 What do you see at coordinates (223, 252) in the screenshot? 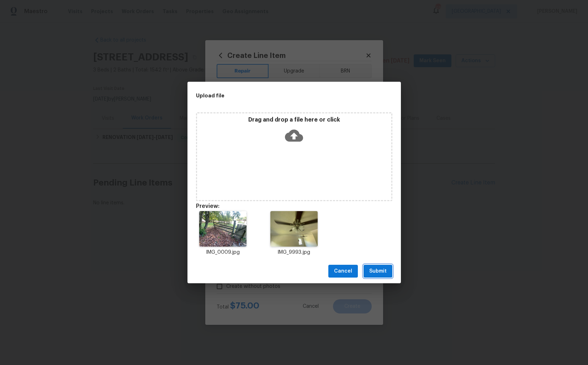
I see `p: IMG_0009.jpg` at bounding box center [223, 252].